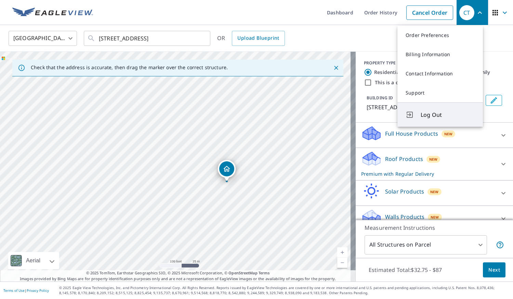  What do you see at coordinates (441, 35) in the screenshot?
I see `a: Order Preferences` at bounding box center [441, 35].